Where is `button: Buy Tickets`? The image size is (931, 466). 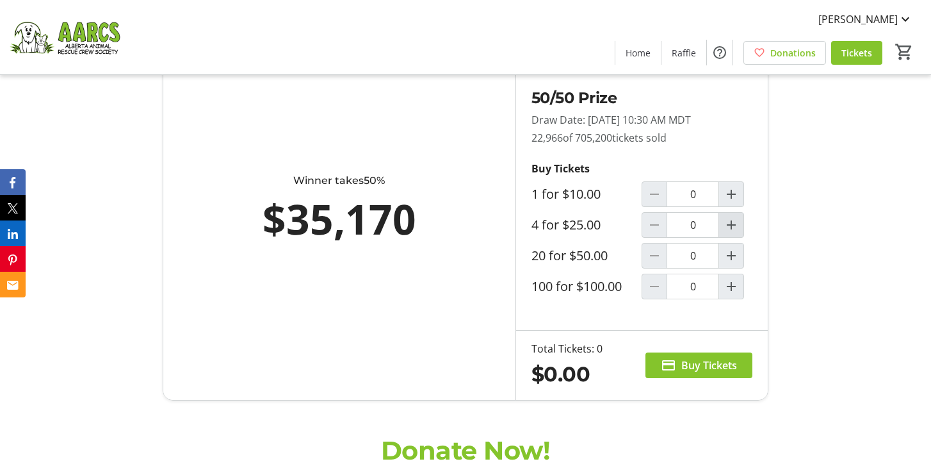 button: Buy Tickets is located at coordinates (699, 365).